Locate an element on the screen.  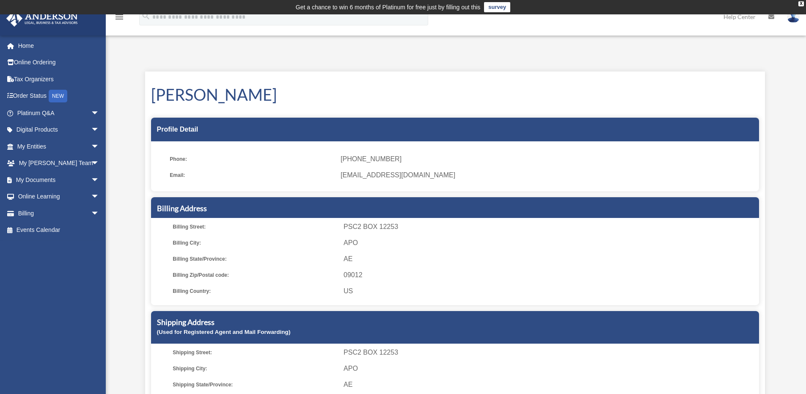
span: Billing Country: is located at coordinates (255, 291).